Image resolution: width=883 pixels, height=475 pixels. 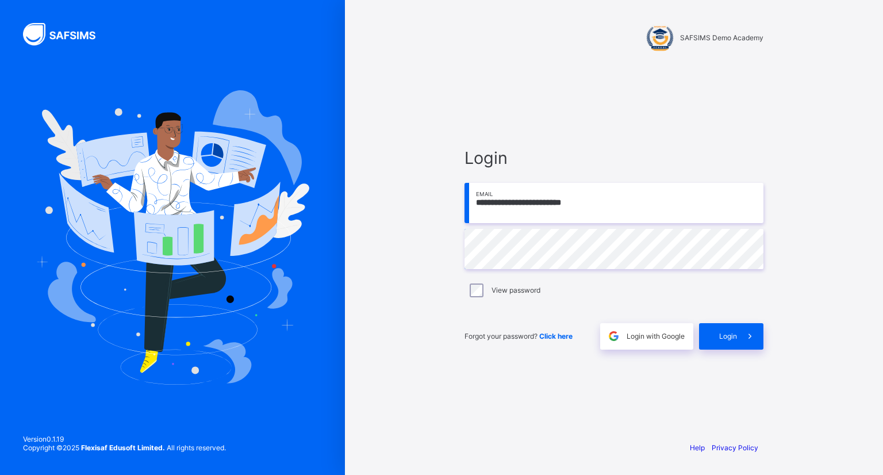 I want to click on a: Help, so click(x=697, y=447).